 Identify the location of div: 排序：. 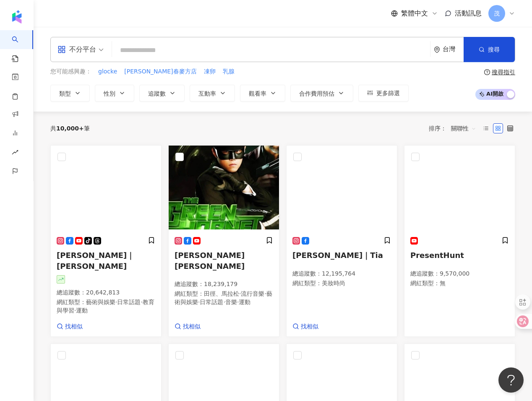
(455, 128).